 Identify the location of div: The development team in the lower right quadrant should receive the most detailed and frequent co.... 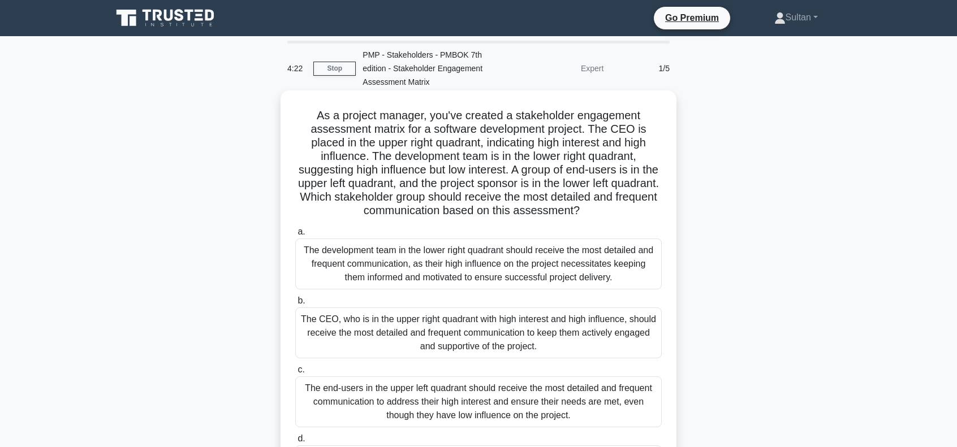
(479, 264).